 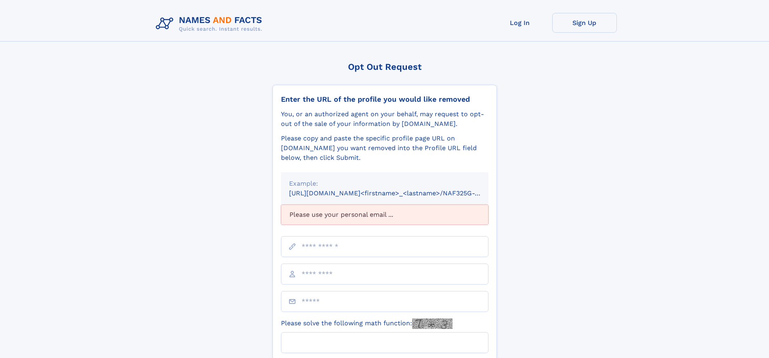 What do you see at coordinates (385, 67) in the screenshot?
I see `div: Opt Out Request` at bounding box center [385, 67].